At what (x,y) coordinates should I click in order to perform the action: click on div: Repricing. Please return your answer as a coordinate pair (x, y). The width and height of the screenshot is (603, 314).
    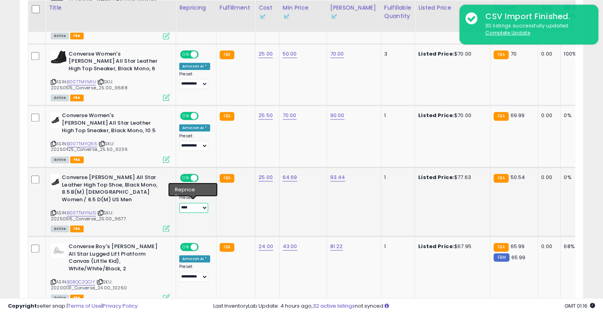
    Looking at the image, I should click on (196, 8).